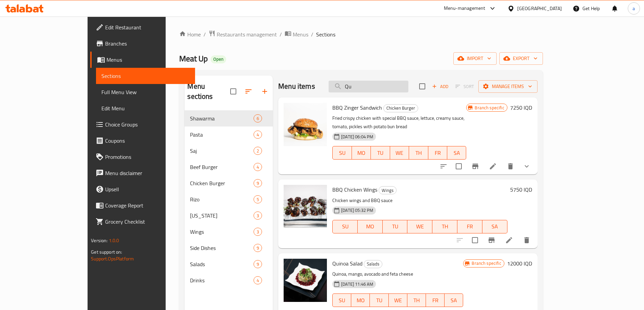  What do you see at coordinates (258, 151) in the screenshot?
I see `span: 2` at bounding box center [258, 151].